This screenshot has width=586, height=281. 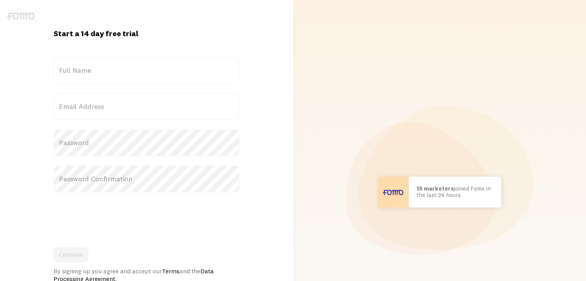 What do you see at coordinates (146, 107) in the screenshot?
I see `label: Email Address` at bounding box center [146, 107].